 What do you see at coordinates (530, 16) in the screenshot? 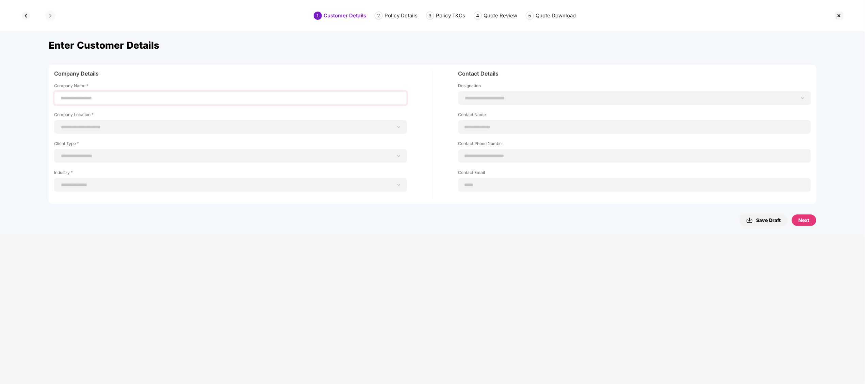
I see `div: 5` at bounding box center [530, 16].